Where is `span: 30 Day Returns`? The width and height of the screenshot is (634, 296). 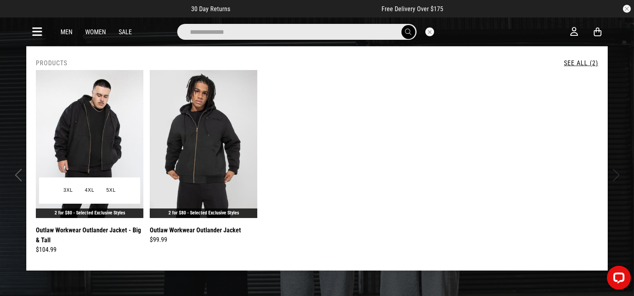
span: 30 Day Returns is located at coordinates (211, 9).